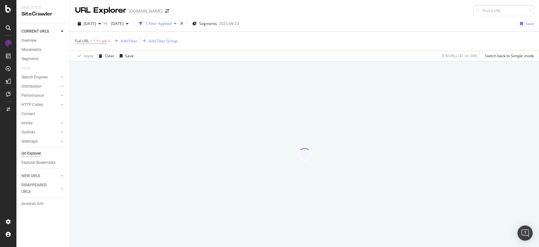 Image resolution: width=539 pixels, height=247 pixels. What do you see at coordinates (43, 114) in the screenshot?
I see `a: Content` at bounding box center [43, 114].